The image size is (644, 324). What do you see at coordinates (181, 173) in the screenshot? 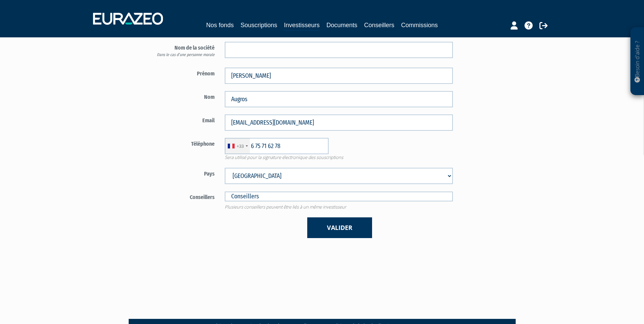
I see `label: Pays` at bounding box center [181, 173].